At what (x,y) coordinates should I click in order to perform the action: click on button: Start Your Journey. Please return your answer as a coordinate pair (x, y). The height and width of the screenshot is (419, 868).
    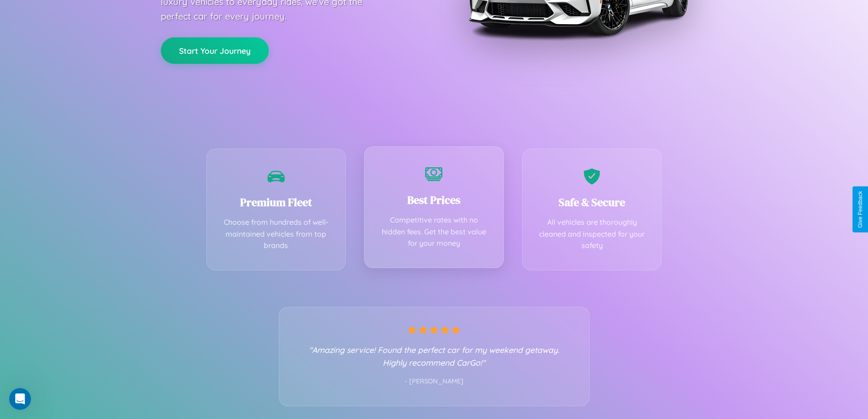
    Looking at the image, I should click on (215, 51).